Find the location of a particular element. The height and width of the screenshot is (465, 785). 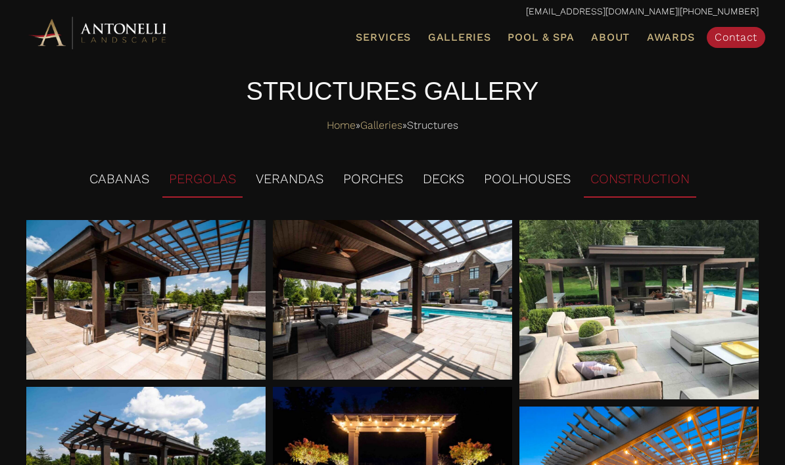

li: DECKS is located at coordinates (443, 179).